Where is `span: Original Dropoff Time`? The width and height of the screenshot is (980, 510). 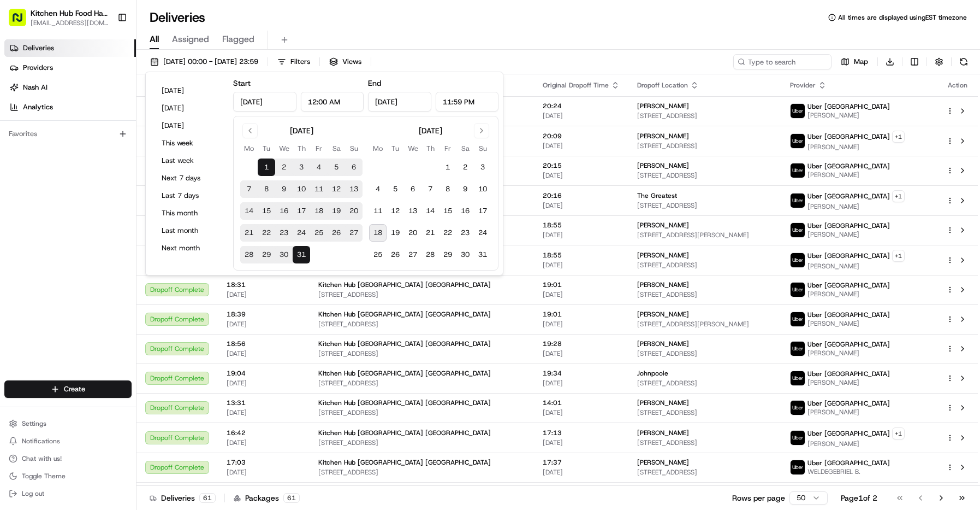 span: Original Dropoff Time is located at coordinates (575, 86).